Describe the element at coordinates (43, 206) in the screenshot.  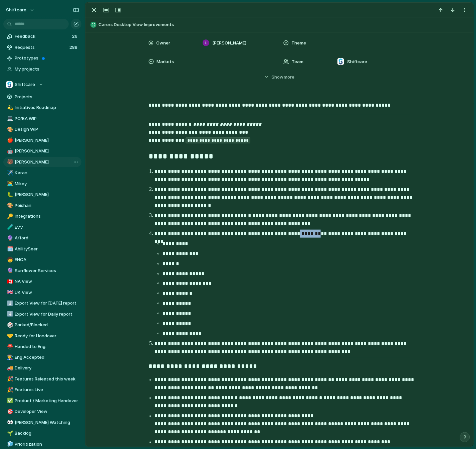
I see `div: 🎨Peishan` at that location.